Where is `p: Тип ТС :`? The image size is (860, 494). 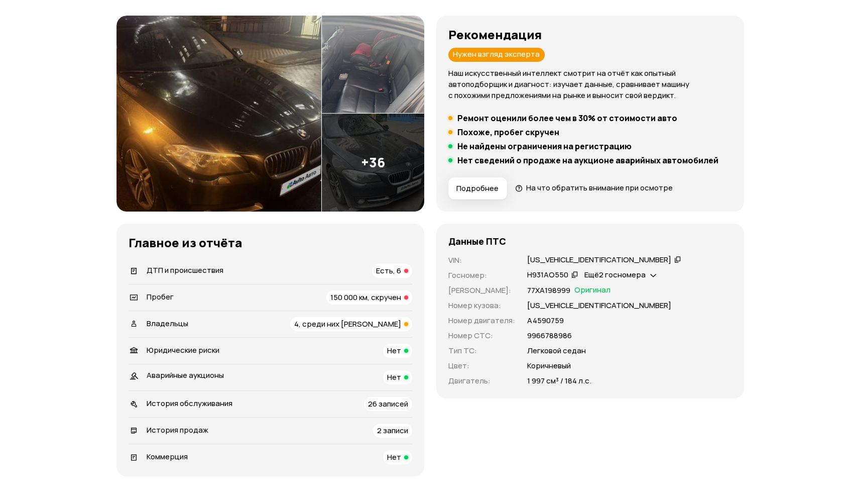
p: Тип ТС : is located at coordinates (481, 350).